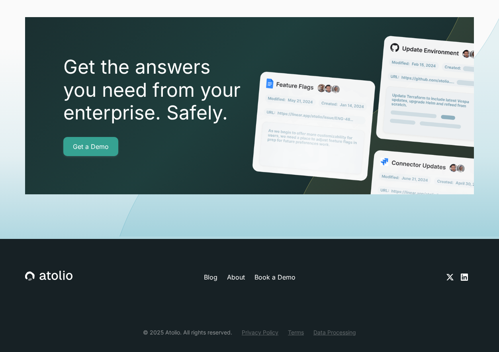 This screenshot has width=499, height=352. What do you see at coordinates (187, 332) in the screenshot?
I see `div: © 2025 Atolio. All rights reserved.` at bounding box center [187, 332].